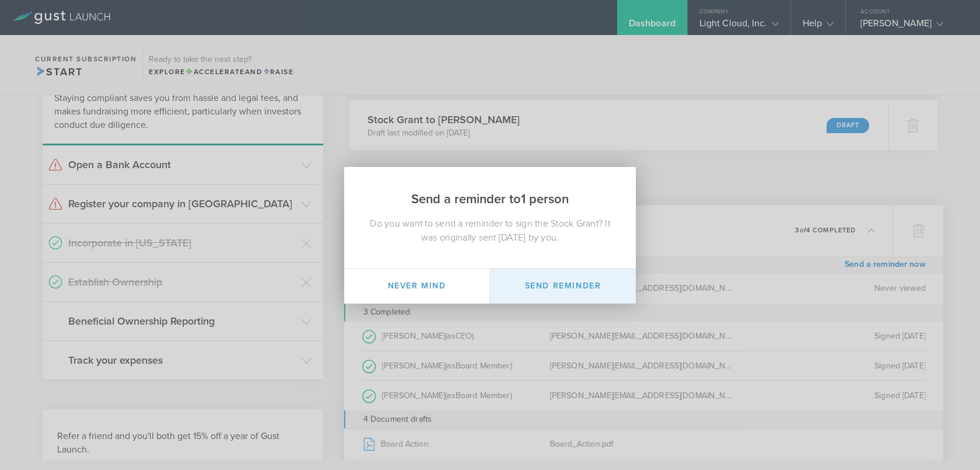 The height and width of the screenshot is (470, 980). Describe the element at coordinates (490, 191) in the screenshot. I see `h2: Send a reminder to` at that location.